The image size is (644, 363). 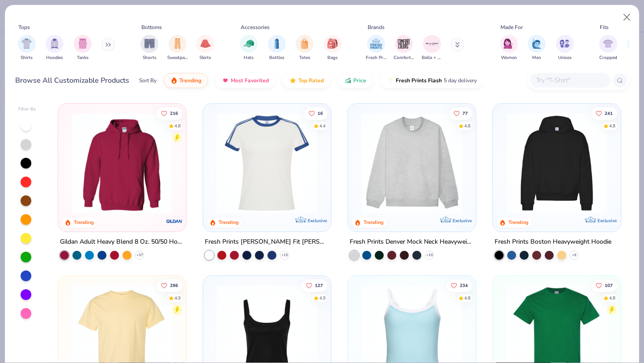 What do you see at coordinates (508, 44) in the screenshot?
I see `img: Women Image` at bounding box center [508, 44].